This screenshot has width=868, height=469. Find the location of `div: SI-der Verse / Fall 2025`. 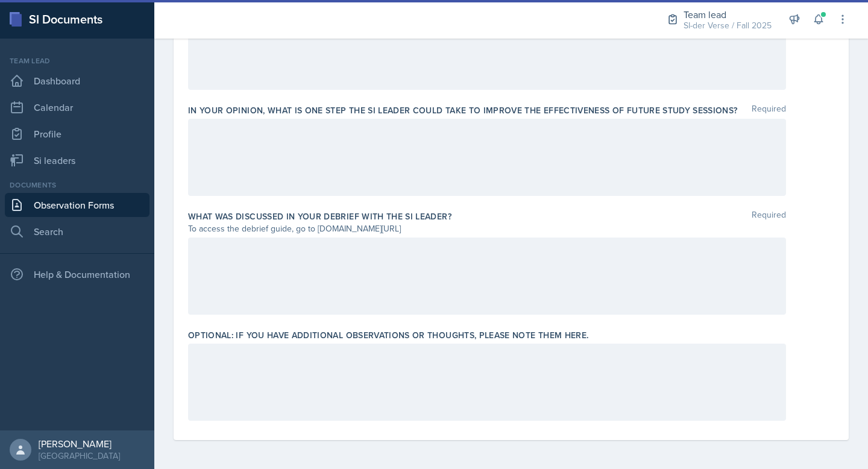

div: SI-der Verse / Fall 2025 is located at coordinates (728, 26).